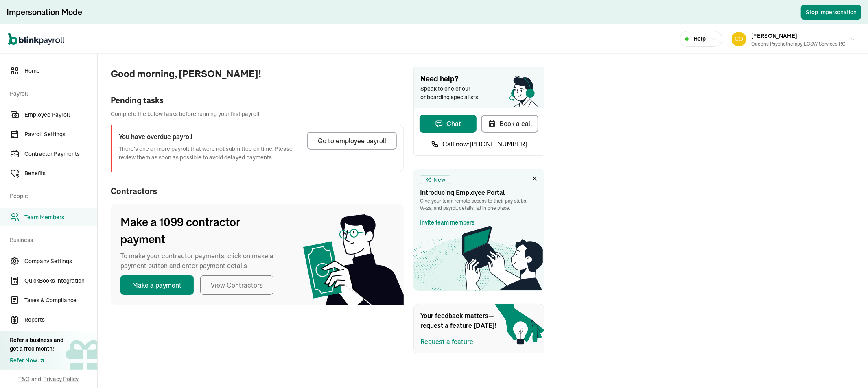  Describe the element at coordinates (60, 115) in the screenshot. I see `span: Employee Payroll` at that location.